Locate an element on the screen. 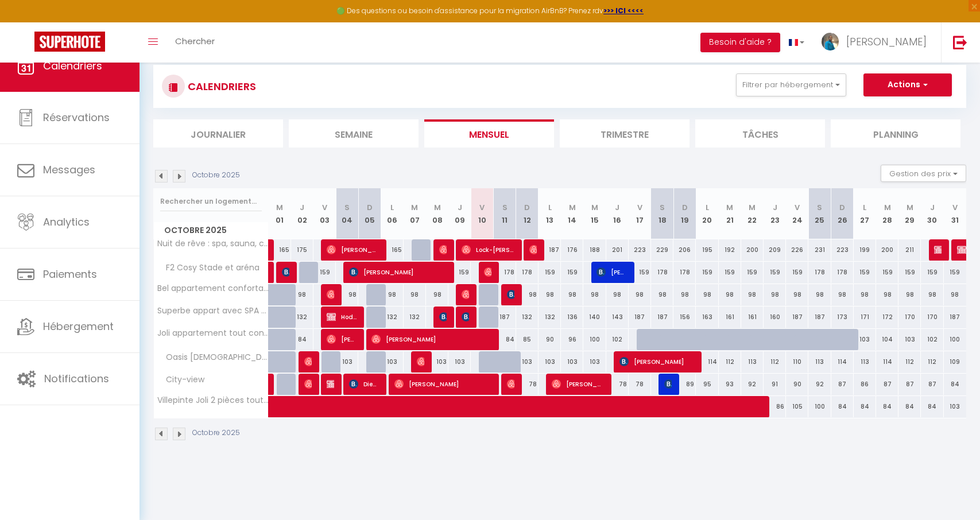 The height and width of the screenshot is (520, 980). div: 173 is located at coordinates (842, 317).